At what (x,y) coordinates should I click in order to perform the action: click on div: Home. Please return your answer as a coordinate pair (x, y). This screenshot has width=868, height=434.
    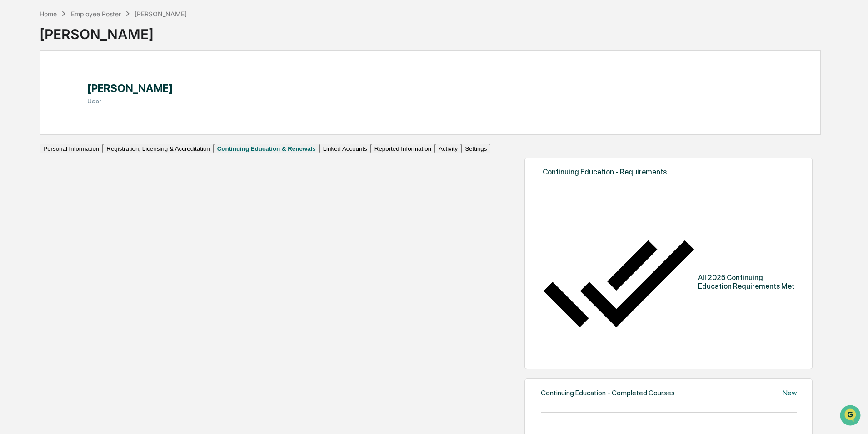
    Looking at the image, I should click on (48, 14).